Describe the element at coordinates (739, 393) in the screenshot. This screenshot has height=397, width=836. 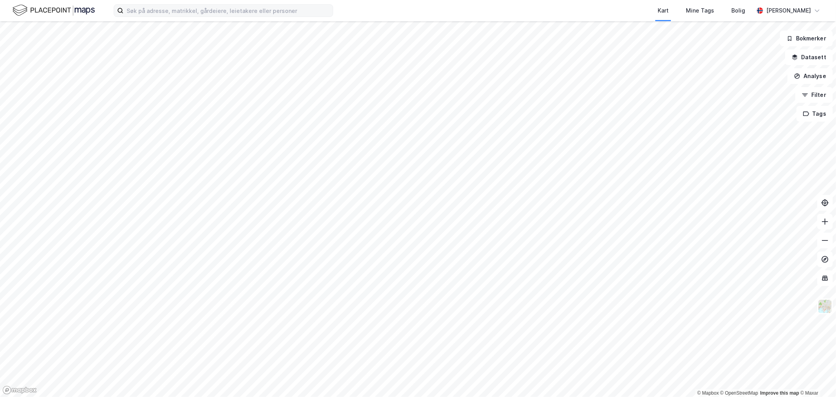
I see `a: OpenStreetMap` at that location.